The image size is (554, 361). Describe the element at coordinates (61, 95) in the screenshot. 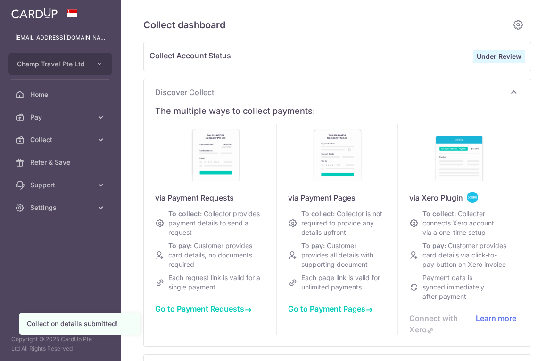

I see `span: Home` at that location.